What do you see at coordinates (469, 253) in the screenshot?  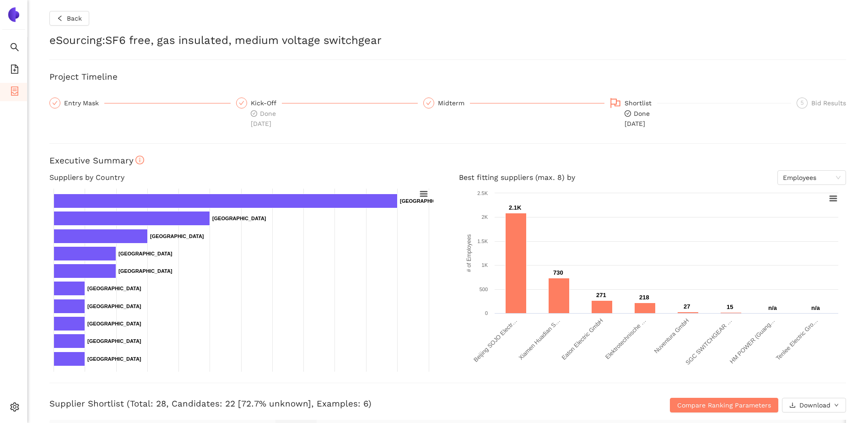 I see `text: # of Employees` at bounding box center [469, 253].